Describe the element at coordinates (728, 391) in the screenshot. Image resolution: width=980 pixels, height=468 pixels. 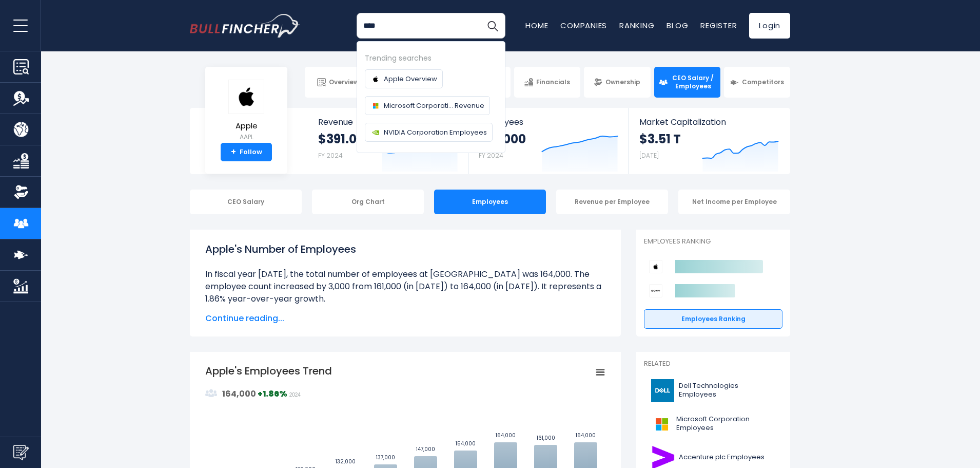
I see `span: Dell Technologies Employees` at that location.